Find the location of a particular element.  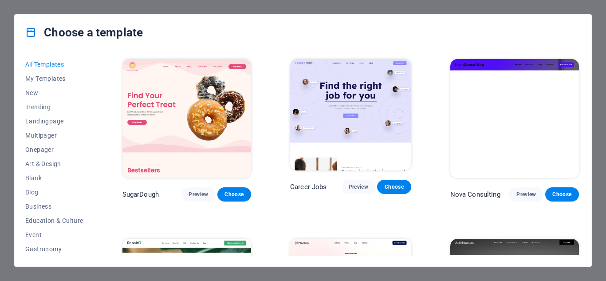

img: Career Jobs is located at coordinates (350, 114).